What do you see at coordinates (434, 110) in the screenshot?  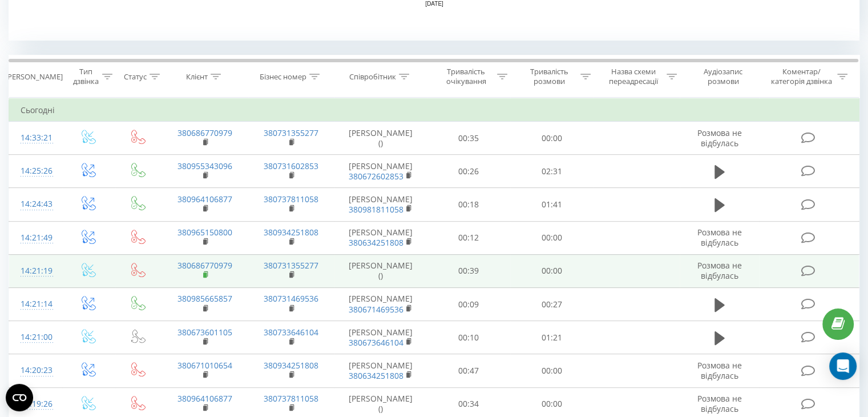 I see `td: Сьогодні` at bounding box center [434, 110].